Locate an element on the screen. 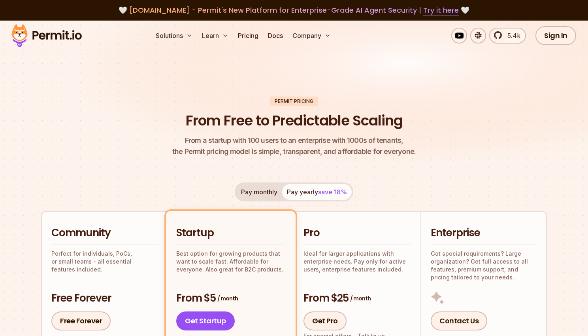 This screenshot has height=336, width=588. p: Got special requirements? Large organization? Get full access to all features, premium support, a... is located at coordinates (484, 265).